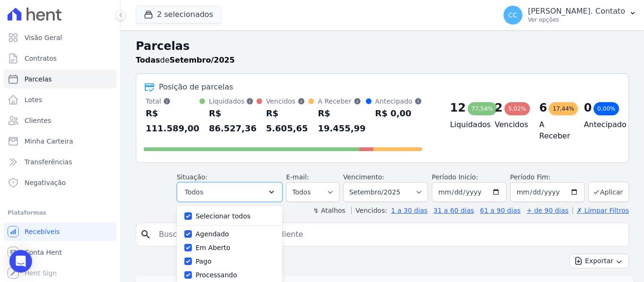  What do you see at coordinates (185, 60) in the screenshot?
I see `p: de` at bounding box center [185, 60].